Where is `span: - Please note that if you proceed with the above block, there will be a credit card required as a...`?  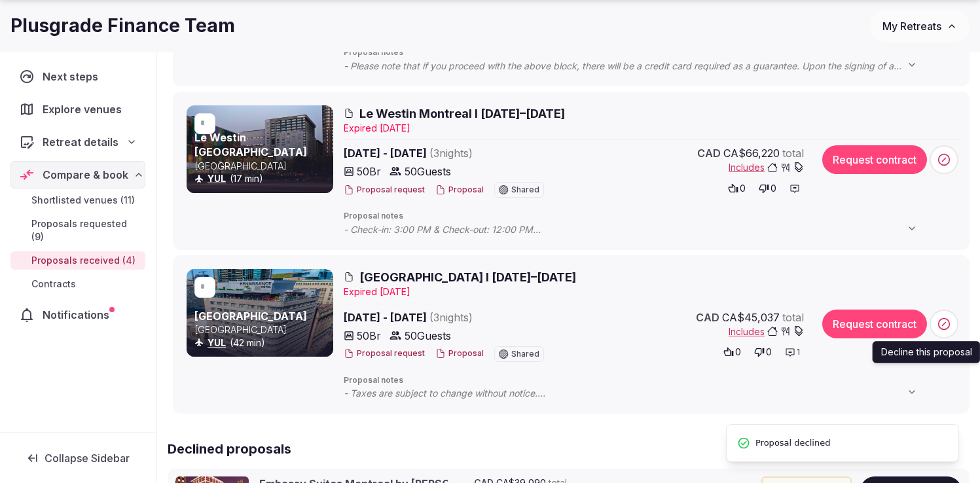 span: - Please note that if you proceed with the above block, there will be a credit card required as a... is located at coordinates (637, 66).